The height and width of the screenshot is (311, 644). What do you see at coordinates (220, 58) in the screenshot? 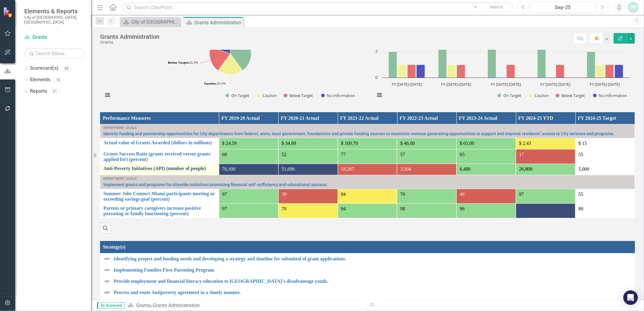
I see `path: Below Target, 1.` at bounding box center [220, 58].